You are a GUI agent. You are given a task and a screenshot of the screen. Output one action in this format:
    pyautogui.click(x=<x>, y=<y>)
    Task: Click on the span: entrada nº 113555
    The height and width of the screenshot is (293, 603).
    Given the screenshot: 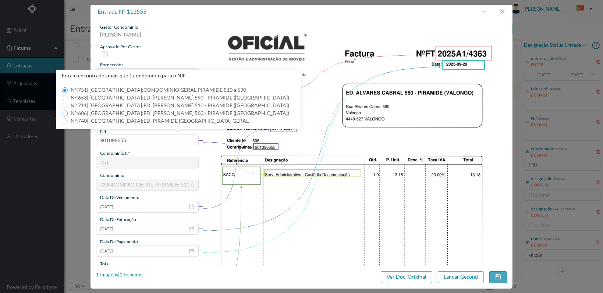 What is the action you would take?
    pyautogui.click(x=122, y=11)
    